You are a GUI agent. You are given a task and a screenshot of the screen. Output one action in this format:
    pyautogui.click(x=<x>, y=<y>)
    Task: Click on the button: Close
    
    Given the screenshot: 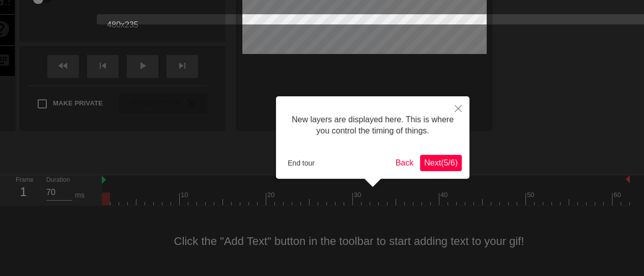 What is the action you would take?
    pyautogui.click(x=458, y=108)
    